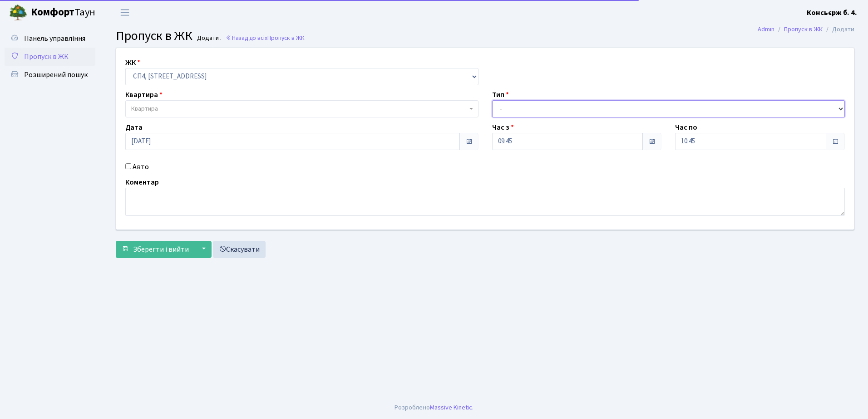 The height and width of the screenshot is (419, 868). I want to click on label: Час по, so click(686, 128).